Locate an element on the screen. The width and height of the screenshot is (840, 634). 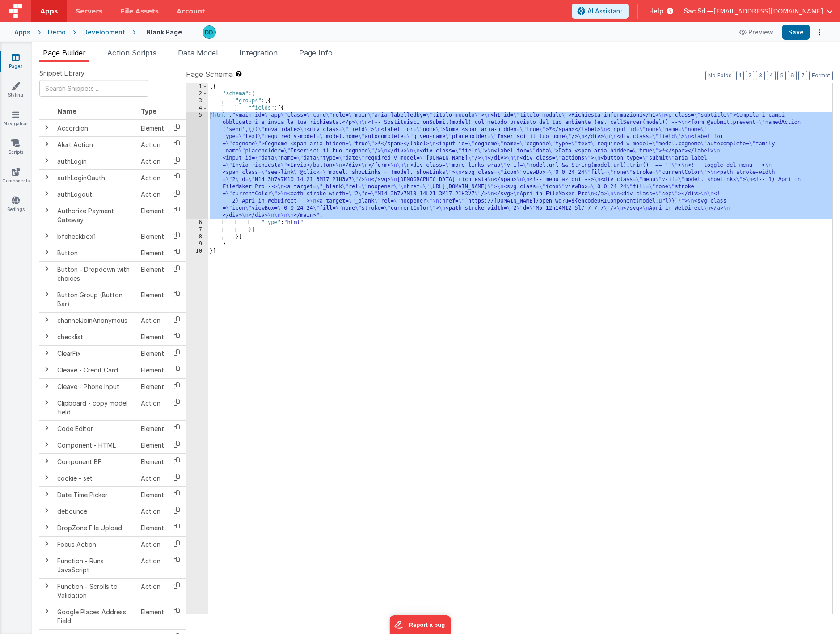
button: 2 is located at coordinates (749, 75).